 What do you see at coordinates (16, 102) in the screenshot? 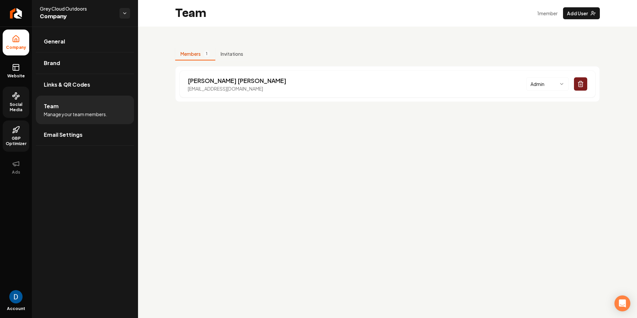
I see `a: Social Media` at bounding box center [16, 102].